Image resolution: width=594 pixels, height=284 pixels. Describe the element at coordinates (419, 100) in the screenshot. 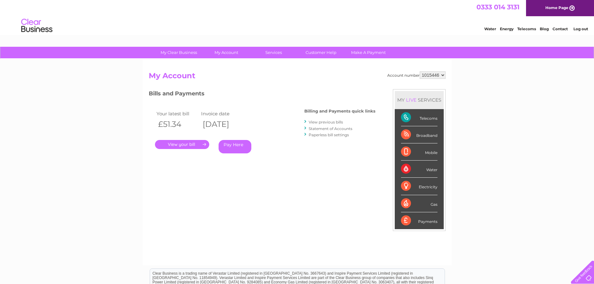

I see `div: MY SERVICES` at that location.